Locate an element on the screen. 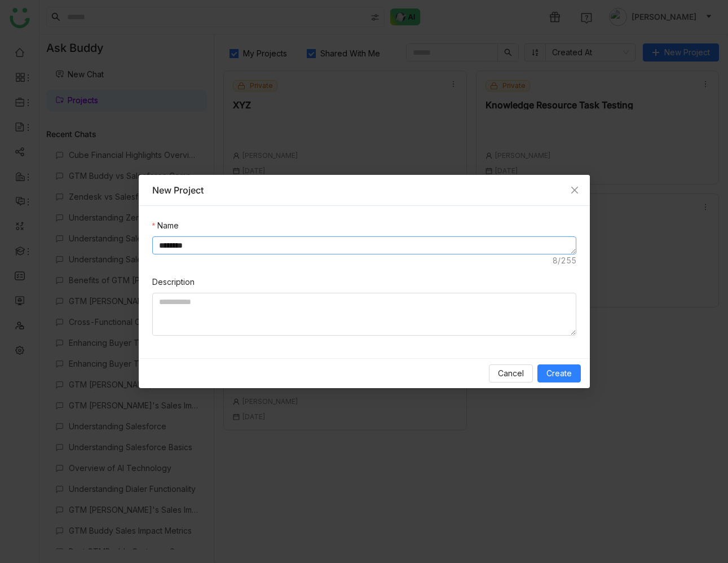 Image resolution: width=728 pixels, height=563 pixels. div: New Project is located at coordinates (364, 190).